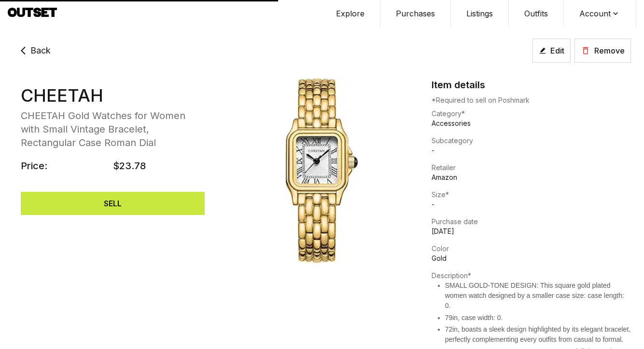 This screenshot has height=349, width=644. Describe the element at coordinates (113, 95) in the screenshot. I see `span: CHEETAH` at that location.